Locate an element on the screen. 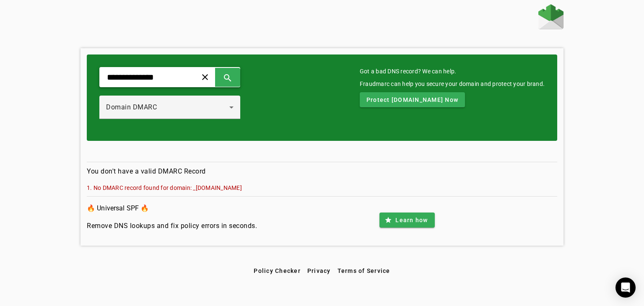 The image size is (644, 306). h4: You don't have a valid DMARC Record is located at coordinates (322, 172).